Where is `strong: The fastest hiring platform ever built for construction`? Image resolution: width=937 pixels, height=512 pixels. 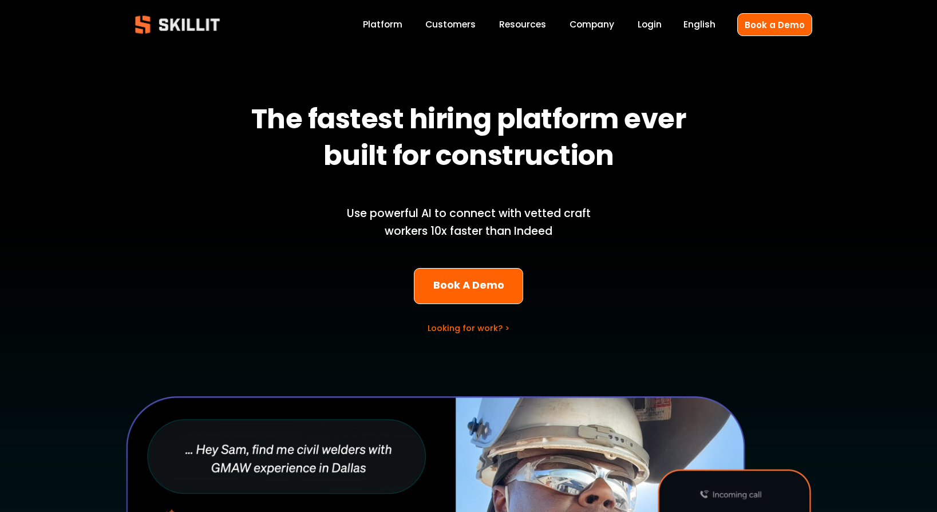 strong: The fastest hiring platform ever built for construction is located at coordinates (471, 140).